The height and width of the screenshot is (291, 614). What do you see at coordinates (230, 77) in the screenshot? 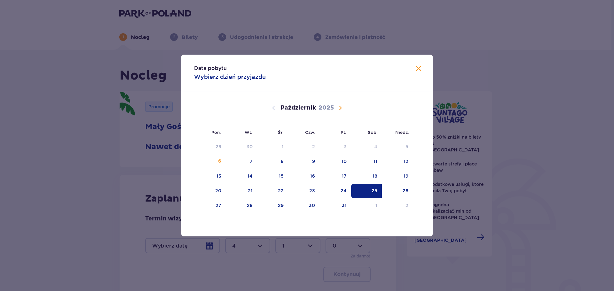
I see `p: Wybierz dzień przyjazdu` at bounding box center [230, 77].